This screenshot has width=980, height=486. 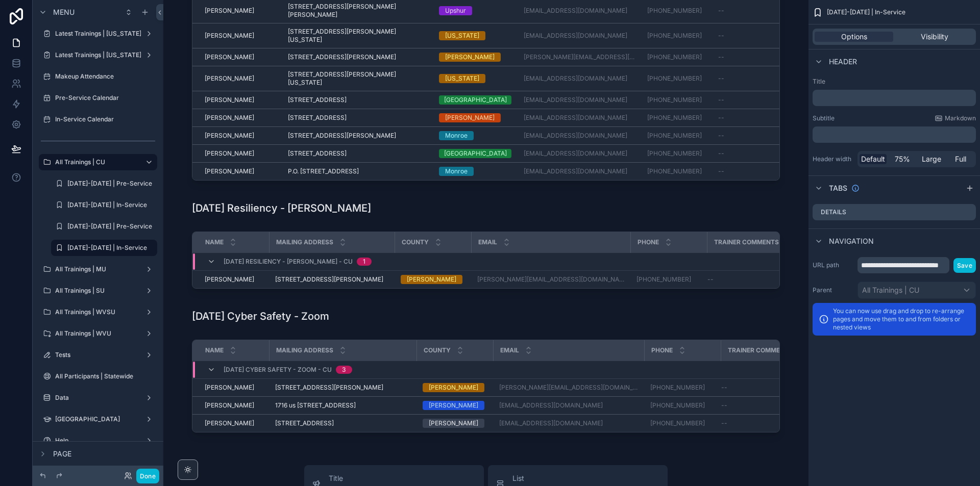 I want to click on a: All Trainings | CU, so click(x=98, y=162).